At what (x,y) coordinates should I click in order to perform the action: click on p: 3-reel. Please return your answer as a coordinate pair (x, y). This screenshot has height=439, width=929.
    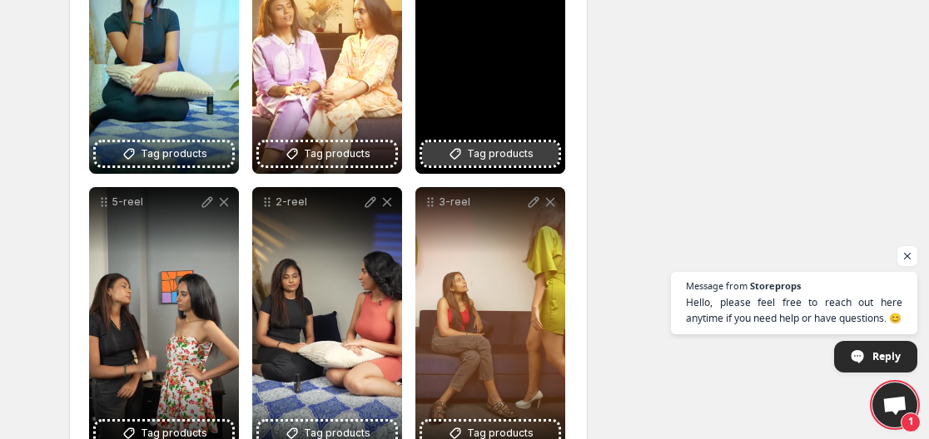
    Looking at the image, I should click on (482, 202).